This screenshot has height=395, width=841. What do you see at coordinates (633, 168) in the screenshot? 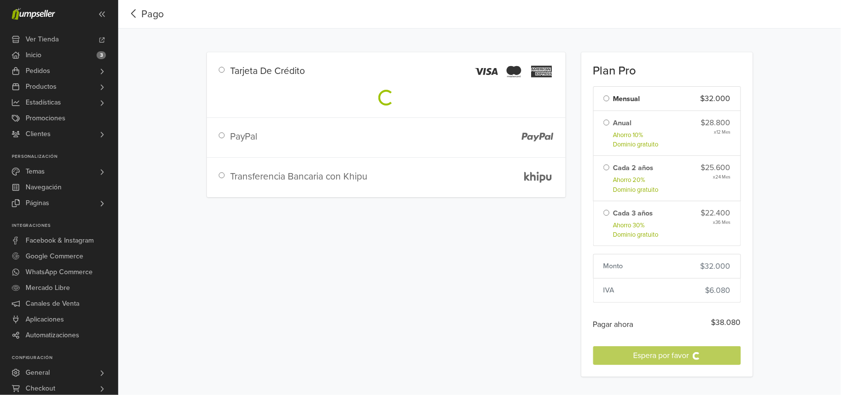
I see `label: Cada 2 años` at bounding box center [633, 168].